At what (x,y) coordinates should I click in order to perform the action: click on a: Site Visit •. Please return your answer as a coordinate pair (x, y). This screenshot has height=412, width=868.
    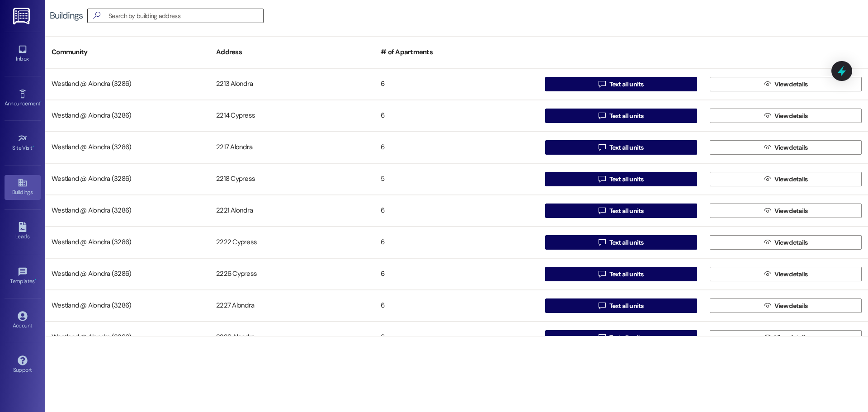
    Looking at the image, I should click on (23, 143).